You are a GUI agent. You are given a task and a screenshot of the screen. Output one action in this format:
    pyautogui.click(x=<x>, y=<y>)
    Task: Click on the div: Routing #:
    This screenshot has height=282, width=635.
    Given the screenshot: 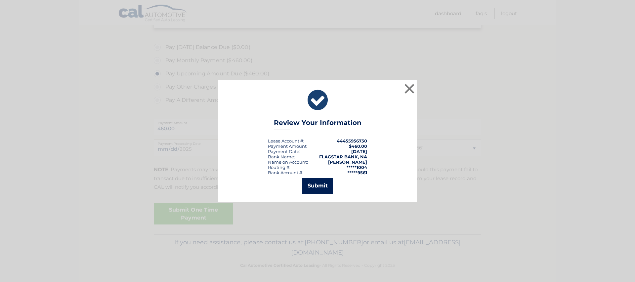 What is the action you would take?
    pyautogui.click(x=279, y=167)
    